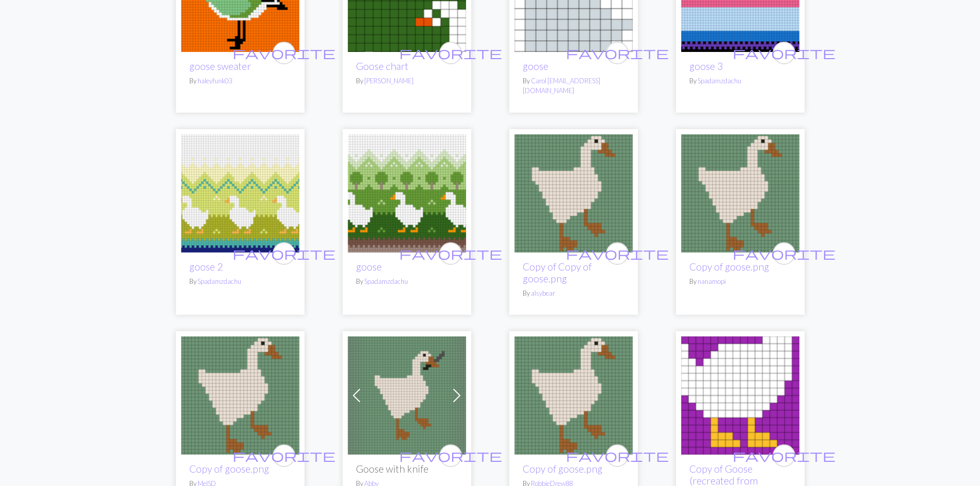  What do you see at coordinates (712, 281) in the screenshot?
I see `a: nanamopi` at bounding box center [712, 281].